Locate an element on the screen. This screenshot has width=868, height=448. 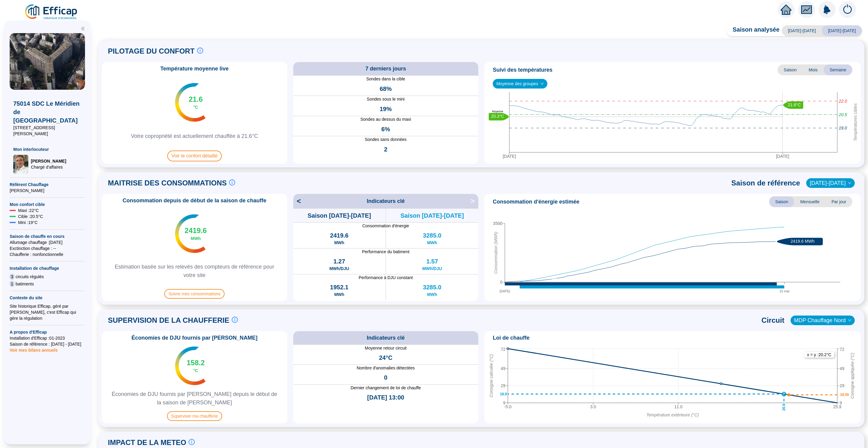
text: 21.6°C is located at coordinates (794, 105).